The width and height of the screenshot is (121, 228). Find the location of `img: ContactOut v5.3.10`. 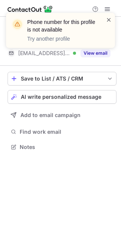

img: ContactOut v5.3.10 is located at coordinates (30, 9).